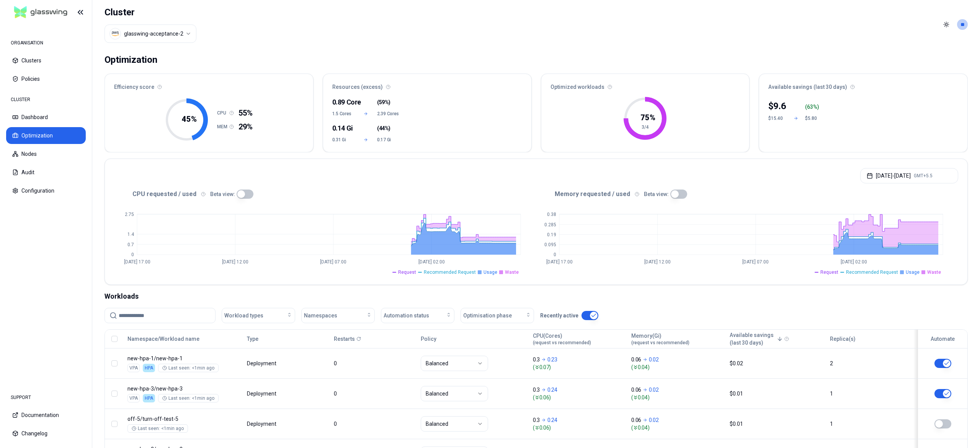 This screenshot has width=980, height=448. Describe the element at coordinates (645, 85) in the screenshot. I see `div: Optimized workloads` at that location.